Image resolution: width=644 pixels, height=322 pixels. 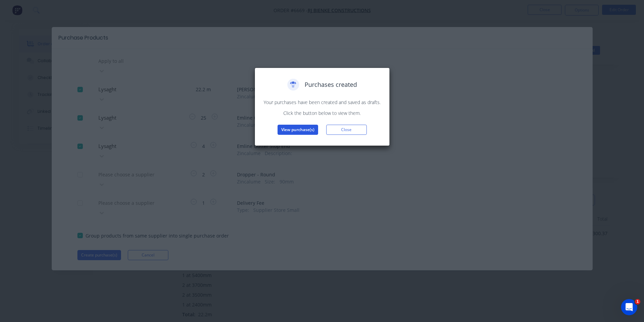 What do you see at coordinates (346, 130) in the screenshot?
I see `button: Close` at bounding box center [346, 130].